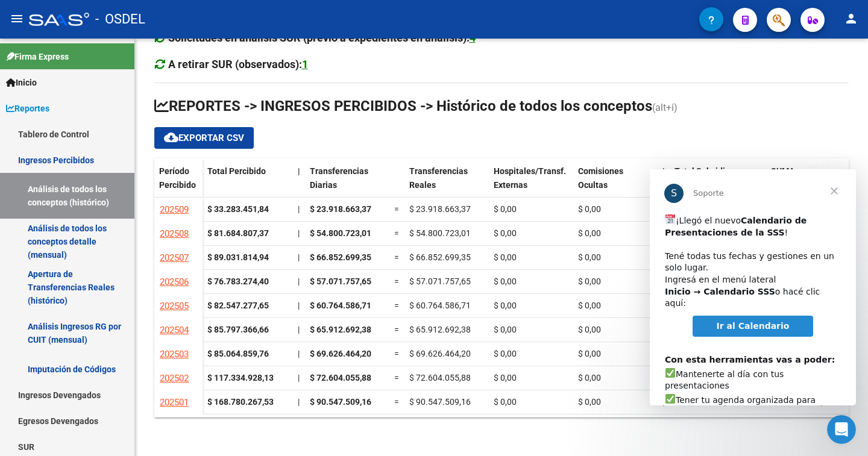 Image resolution: width=868 pixels, height=456 pixels. Describe the element at coordinates (238, 64) in the screenshot. I see `strong: A retirar SUR (observados):` at that location.